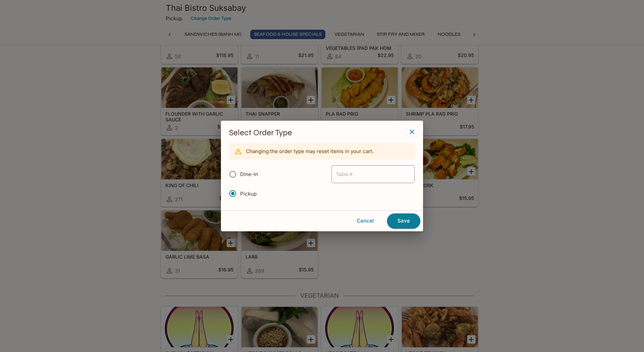  Describe the element at coordinates (322, 133) in the screenshot. I see `h3: Select Order Type` at that location.